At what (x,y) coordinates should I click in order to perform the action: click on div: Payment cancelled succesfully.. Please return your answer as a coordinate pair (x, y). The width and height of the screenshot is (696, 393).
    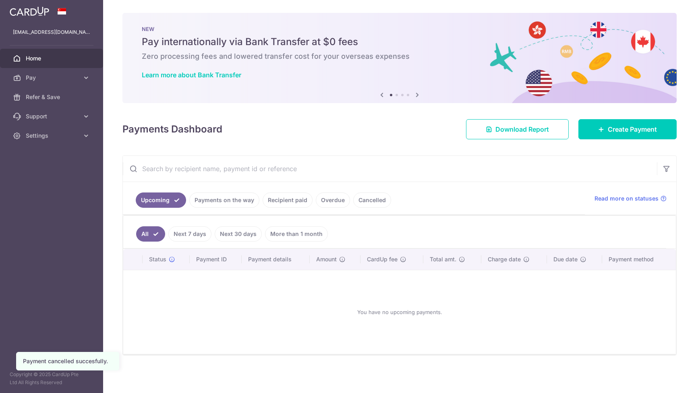
    Looking at the image, I should click on (68, 361).